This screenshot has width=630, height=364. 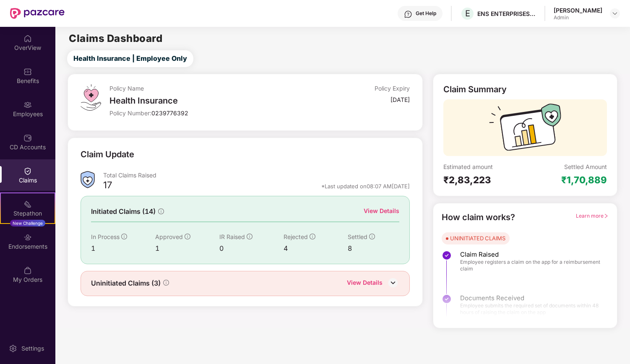 What do you see at coordinates (170, 113) in the screenshot?
I see `span: 0239776392` at bounding box center [170, 113].